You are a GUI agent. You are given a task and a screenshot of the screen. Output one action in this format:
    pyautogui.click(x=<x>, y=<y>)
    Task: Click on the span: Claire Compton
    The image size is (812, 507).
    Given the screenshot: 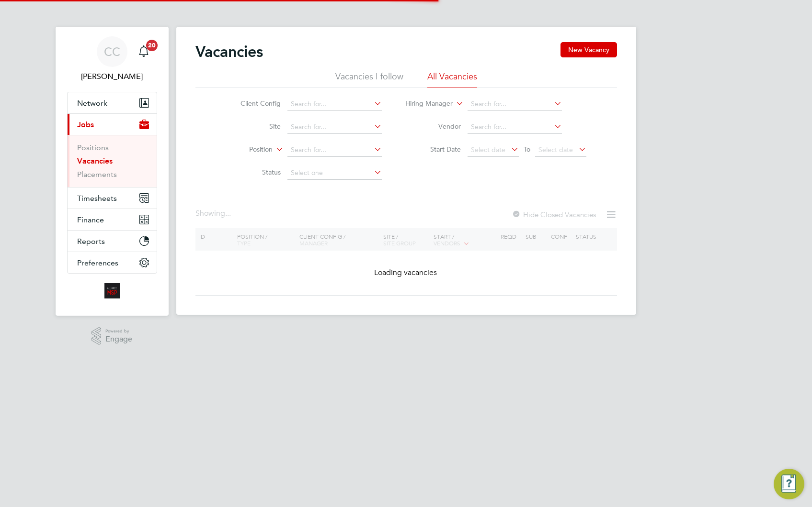 What is the action you would take?
    pyautogui.click(x=112, y=77)
    